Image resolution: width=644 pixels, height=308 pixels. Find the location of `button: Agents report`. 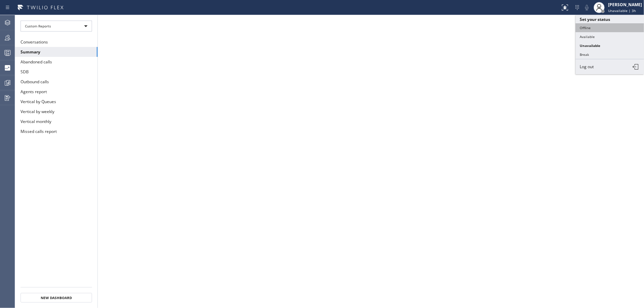

button: Agents report is located at coordinates (56, 92).